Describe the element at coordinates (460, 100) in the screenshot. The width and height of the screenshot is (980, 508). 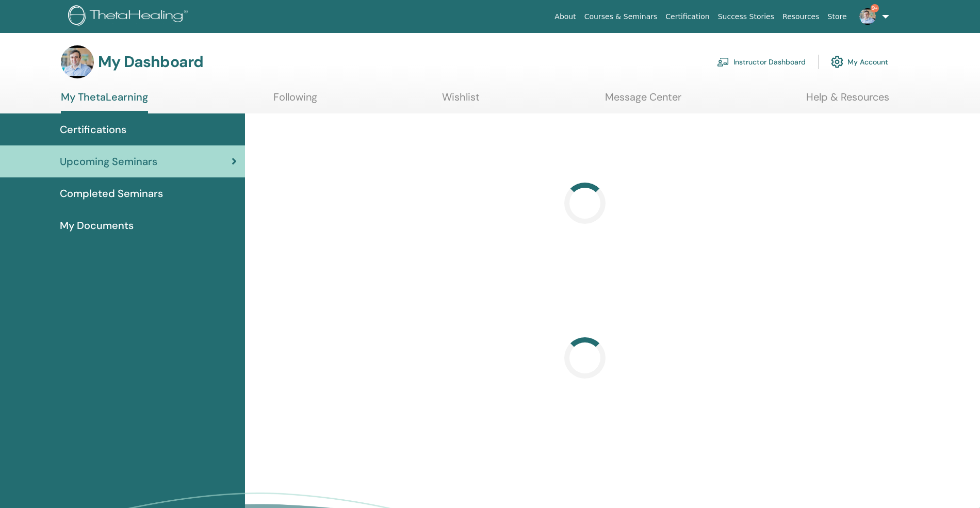
I see `a: Wishlist` at that location.